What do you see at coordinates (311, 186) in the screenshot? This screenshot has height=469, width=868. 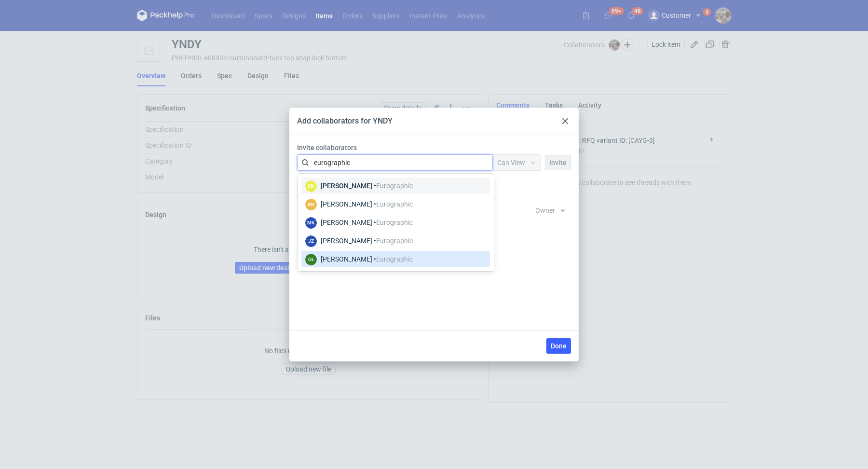 I see `div: Dominika Kaczyńska` at bounding box center [311, 186].